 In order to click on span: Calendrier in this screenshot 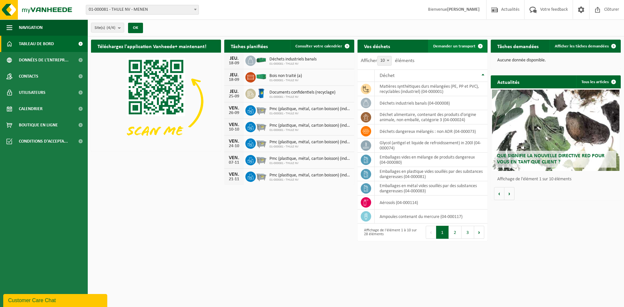, I will do `click(31, 109)`.